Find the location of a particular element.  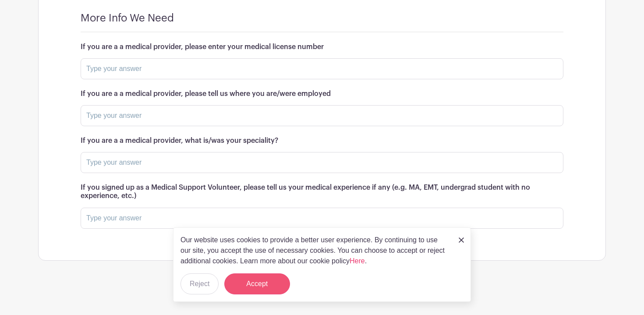

img: close_button-5f87c8562297e5c2d7936805f587ecaba9071eb48480494691a3f1689db116b3.svg is located at coordinates (461, 240).